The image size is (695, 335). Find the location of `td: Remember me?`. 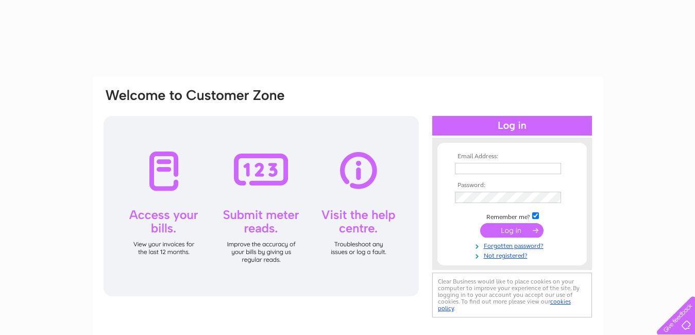

td: Remember me? is located at coordinates (512, 216).